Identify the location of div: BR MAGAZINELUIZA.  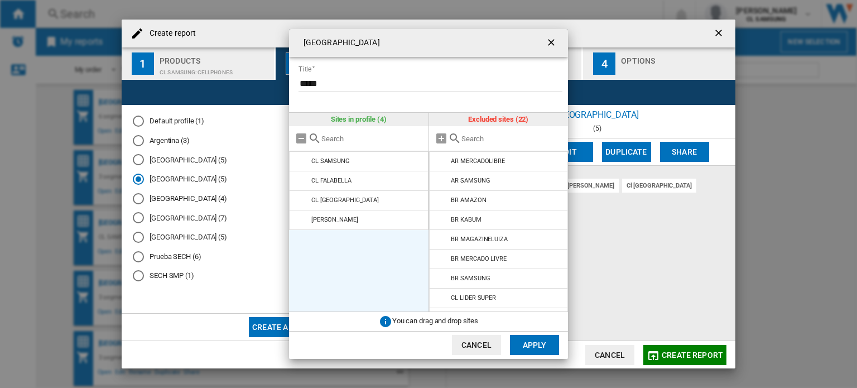
(479, 239).